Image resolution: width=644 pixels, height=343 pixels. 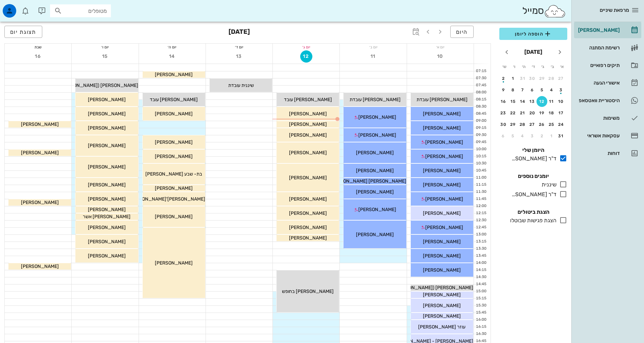 I want to click on th: א׳, so click(x=562, y=67).